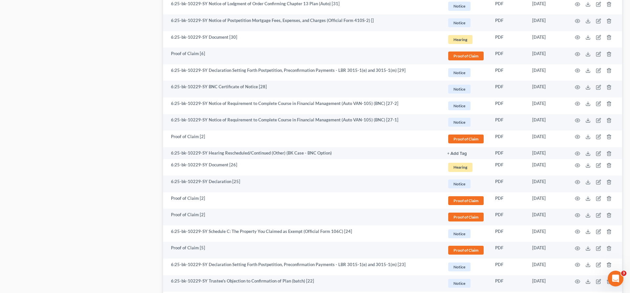 This screenshot has width=630, height=293. What do you see at coordinates (303, 23) in the screenshot?
I see `td: 6:25-bk-10229-SY Notice of Postpetition Mortgage Fees, Expenses, and Charges (Official Form 410S-...` at bounding box center [303, 23].